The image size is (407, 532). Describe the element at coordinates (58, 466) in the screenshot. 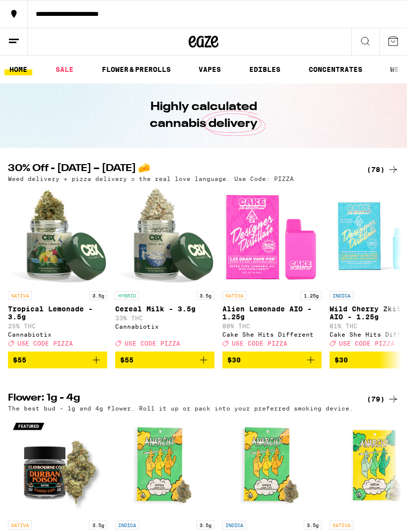

I see `img: Claybourne Co. - Durban Poison - 3.5g` at that location.